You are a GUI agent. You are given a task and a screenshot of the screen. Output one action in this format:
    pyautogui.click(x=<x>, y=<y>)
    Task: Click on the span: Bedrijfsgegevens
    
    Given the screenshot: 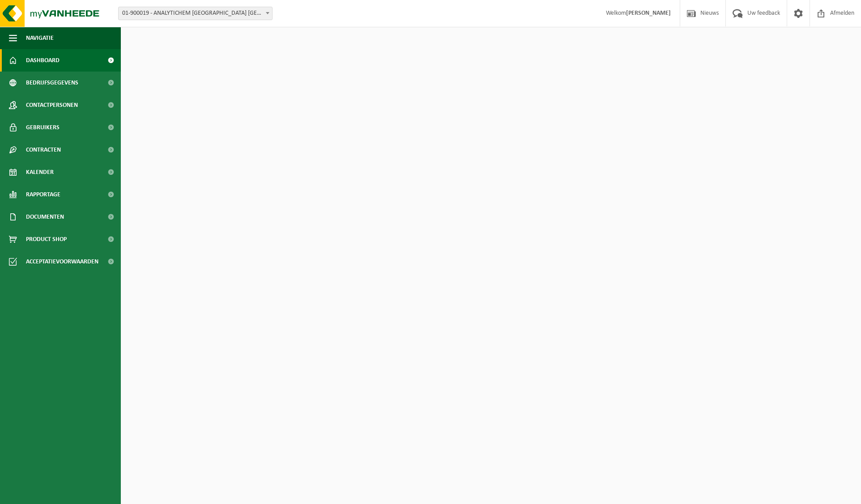 What is the action you would take?
    pyautogui.click(x=52, y=83)
    